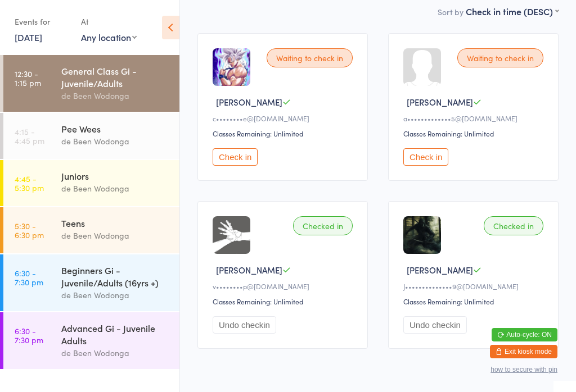 The height and width of the screenshot is (392, 576). What do you see at coordinates (29, 183) in the screenshot?
I see `time: 4:45 - 5:30 pm` at bounding box center [29, 183].